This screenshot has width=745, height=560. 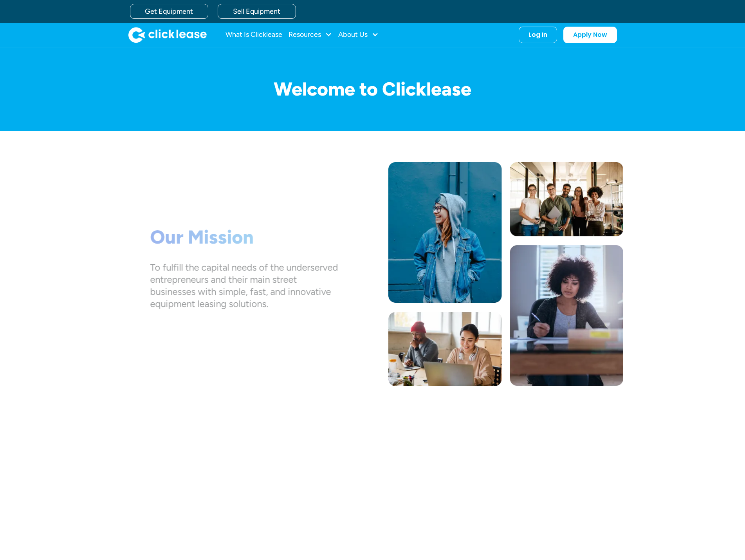 I want to click on a: Get Equipment, so click(x=169, y=12).